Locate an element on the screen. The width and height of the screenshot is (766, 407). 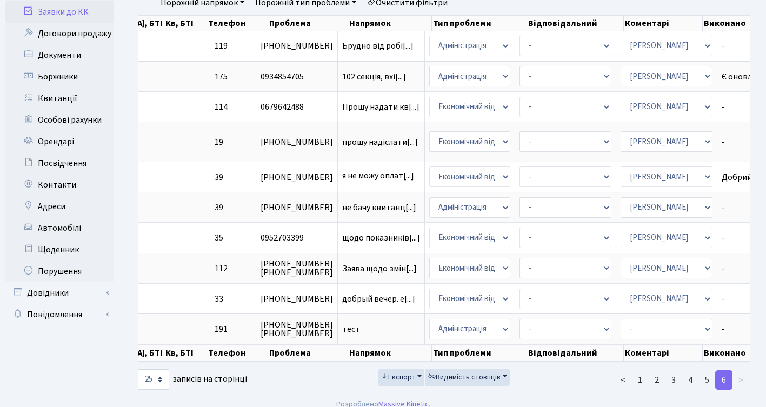
span: 114 is located at coordinates (221, 107).